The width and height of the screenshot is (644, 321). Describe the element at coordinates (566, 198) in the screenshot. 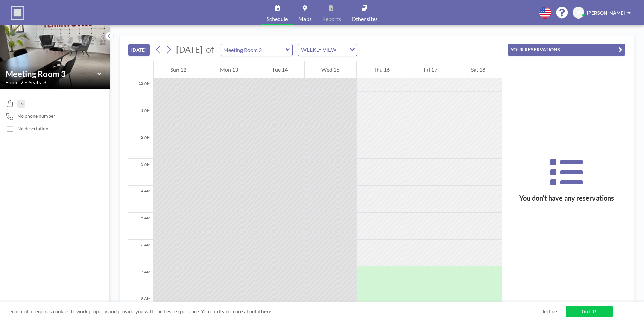

I see `h3: You don’t have any reservations` at that location.